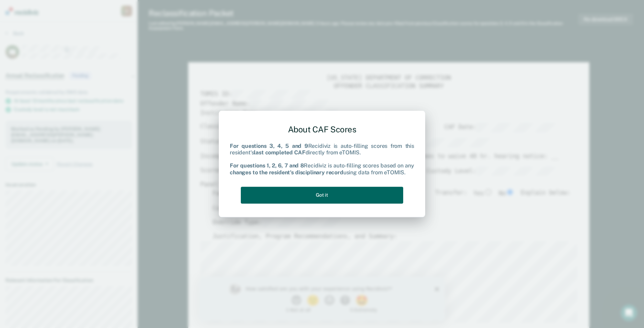  What do you see at coordinates (322, 195) in the screenshot?
I see `button: Got it` at bounding box center [322, 195].